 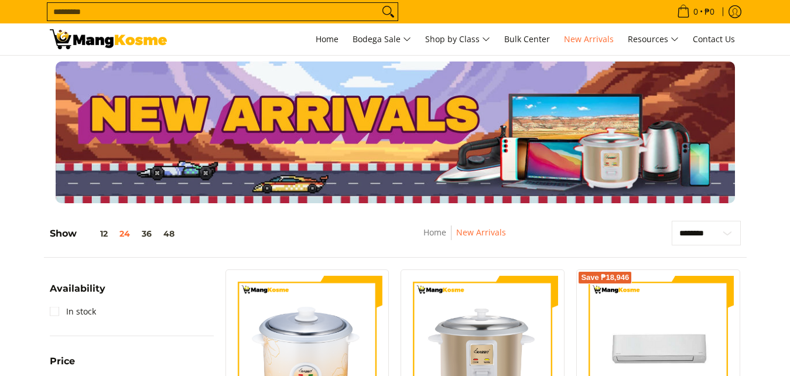 What do you see at coordinates (115, 234) in the screenshot?
I see `h5: Show` at bounding box center [115, 234].